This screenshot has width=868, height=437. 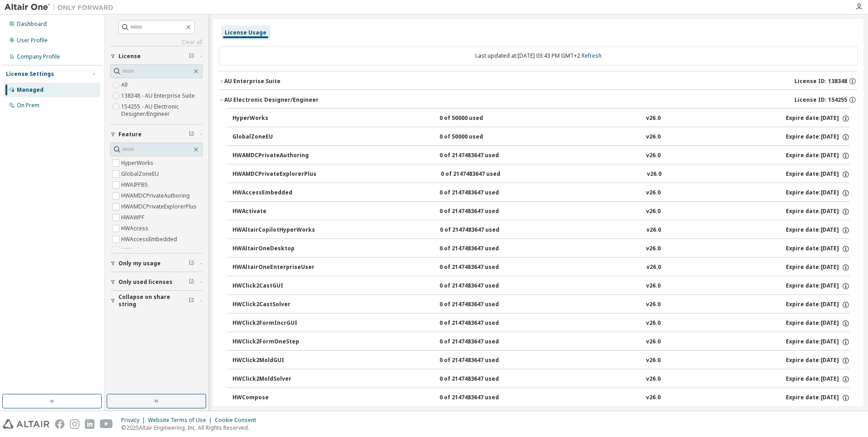 What do you see at coordinates (125, 85) in the screenshot?
I see `label: All` at bounding box center [125, 85].